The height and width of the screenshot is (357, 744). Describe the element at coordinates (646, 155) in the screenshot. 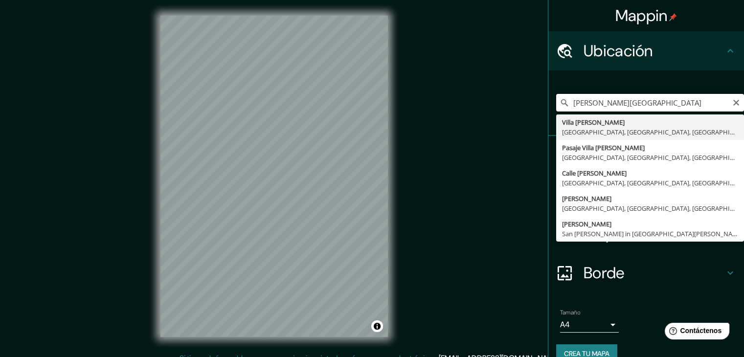

I see `div: Patas` at that location.